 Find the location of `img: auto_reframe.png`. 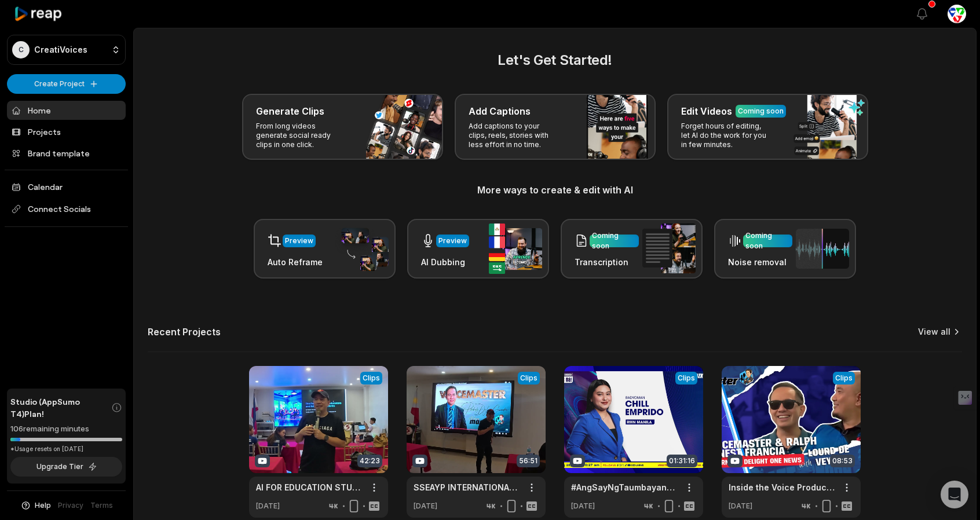

img: auto_reframe.png is located at coordinates (362, 249).